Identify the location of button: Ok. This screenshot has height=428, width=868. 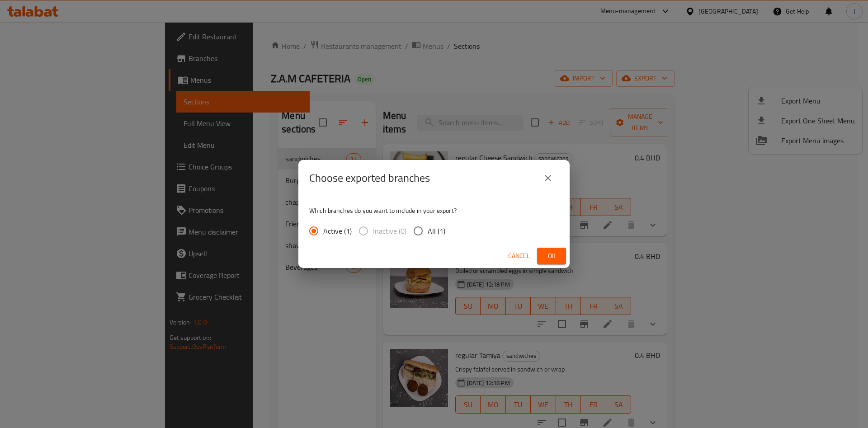
(552, 256).